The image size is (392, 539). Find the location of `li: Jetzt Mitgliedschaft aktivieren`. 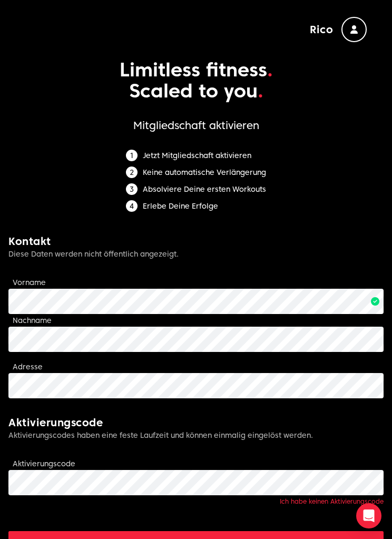

li: Jetzt Mitgliedschaft aktivieren is located at coordinates (196, 155).